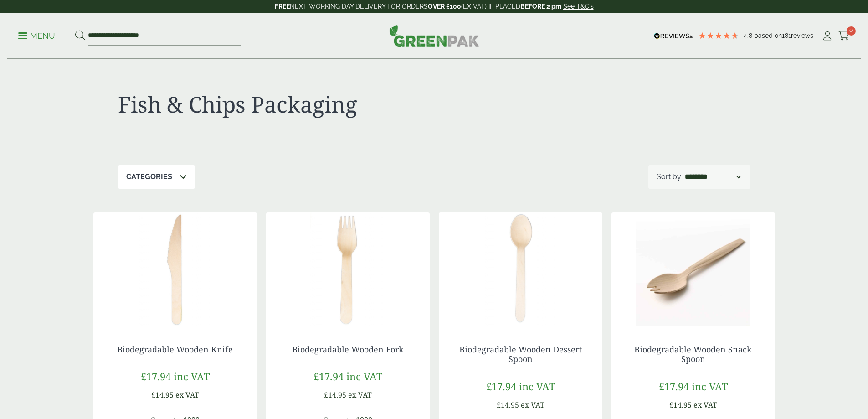  Describe the element at coordinates (434, 36) in the screenshot. I see `img: GreenPak Supplies` at that location.